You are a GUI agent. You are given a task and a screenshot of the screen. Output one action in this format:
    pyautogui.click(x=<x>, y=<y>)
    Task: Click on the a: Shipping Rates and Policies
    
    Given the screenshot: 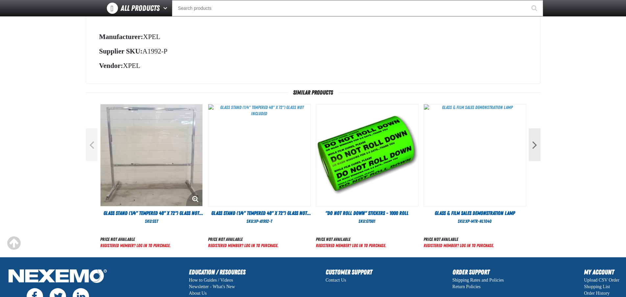 What is the action you would take?
    pyautogui.click(x=478, y=280)
    